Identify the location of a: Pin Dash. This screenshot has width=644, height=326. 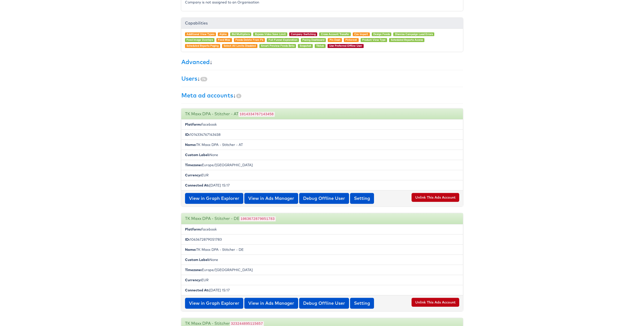
(335, 40).